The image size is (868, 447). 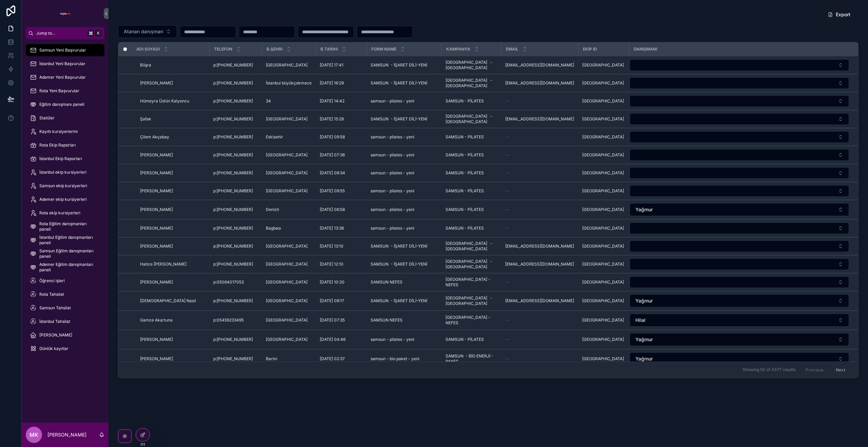 I want to click on span: İstanbul Tahsilat, so click(x=54, y=322).